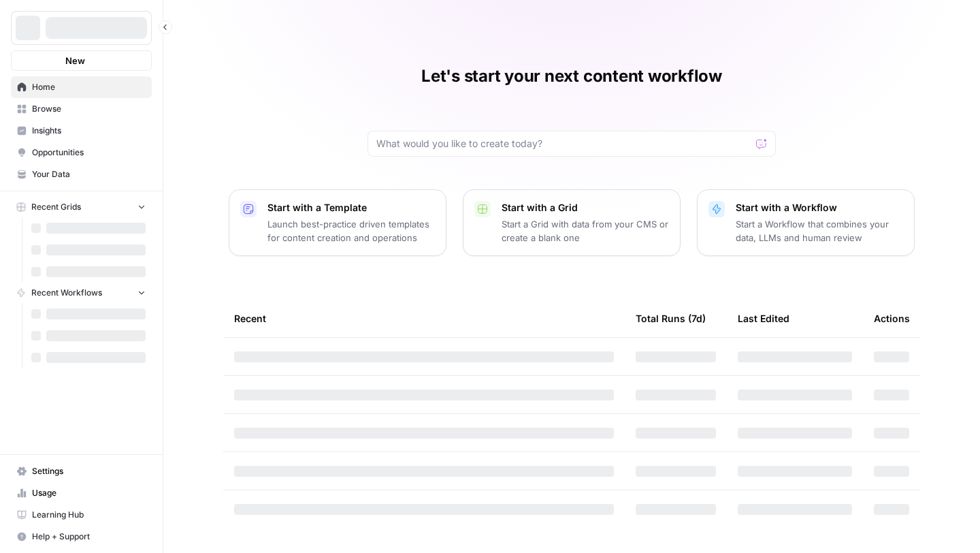 The width and height of the screenshot is (980, 553). What do you see at coordinates (81, 109) in the screenshot?
I see `a: Browse` at bounding box center [81, 109].